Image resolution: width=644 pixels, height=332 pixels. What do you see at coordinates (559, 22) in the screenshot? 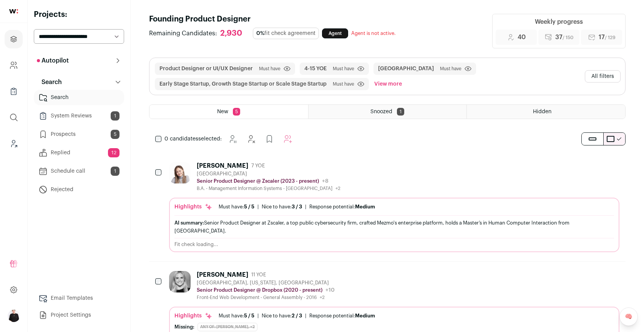
I see `div: Weekly progress` at bounding box center [559, 22].